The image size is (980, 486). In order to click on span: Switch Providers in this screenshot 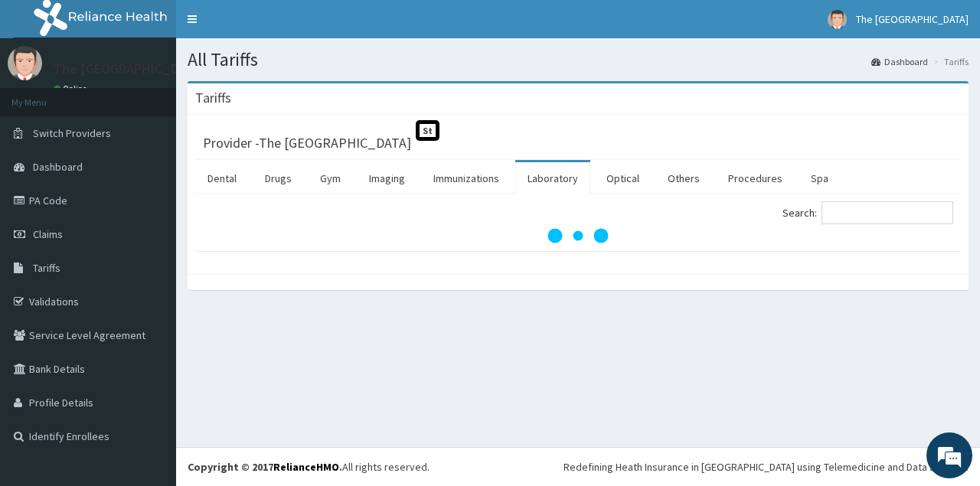, I will do `click(72, 133)`.